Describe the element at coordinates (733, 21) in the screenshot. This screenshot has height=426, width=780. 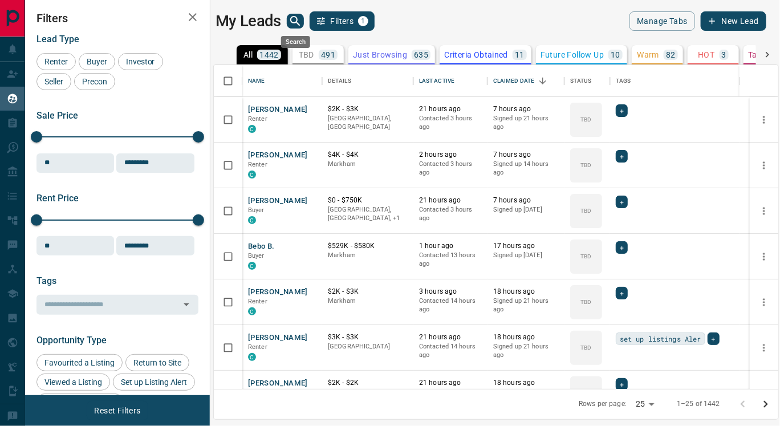
I see `button: New Lead` at that location.